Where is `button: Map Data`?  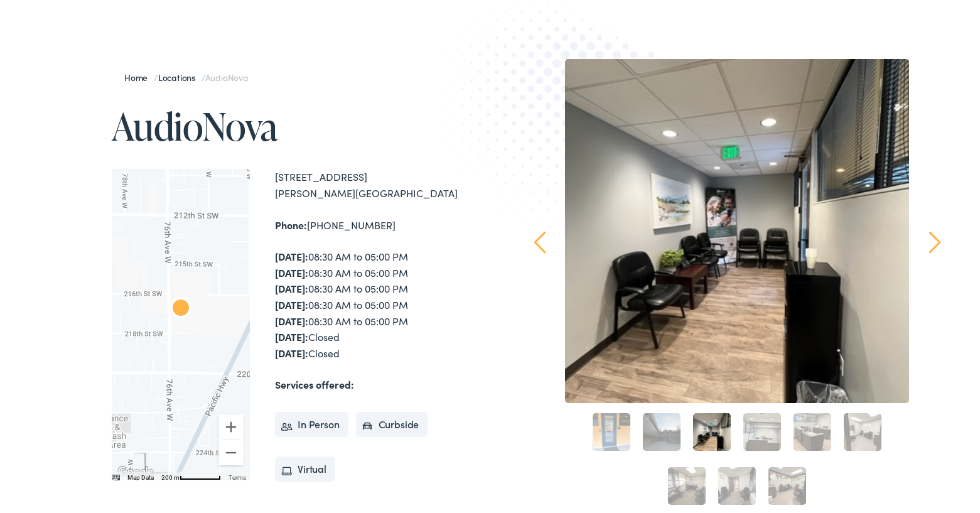 button: Map Data is located at coordinates (140, 475).